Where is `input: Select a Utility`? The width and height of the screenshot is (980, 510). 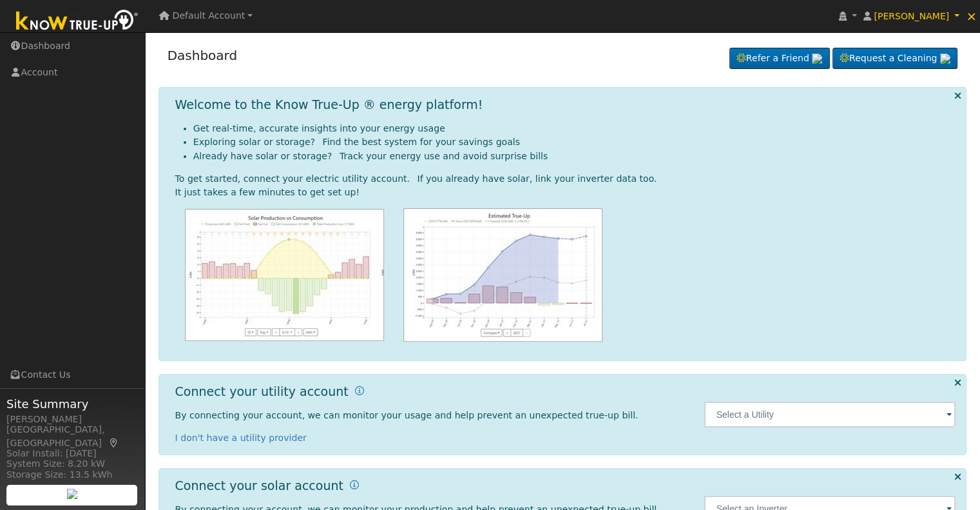 input: Select a Utility is located at coordinates (830, 414).